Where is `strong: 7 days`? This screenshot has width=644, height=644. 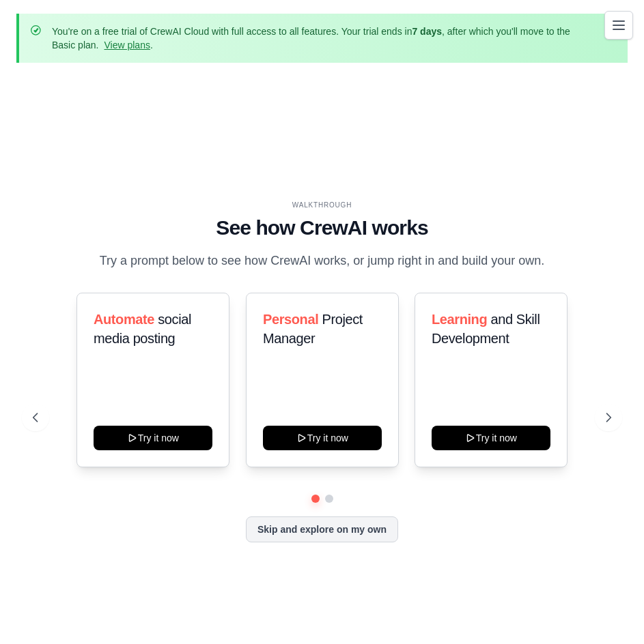 strong: 7 days is located at coordinates (426, 32).